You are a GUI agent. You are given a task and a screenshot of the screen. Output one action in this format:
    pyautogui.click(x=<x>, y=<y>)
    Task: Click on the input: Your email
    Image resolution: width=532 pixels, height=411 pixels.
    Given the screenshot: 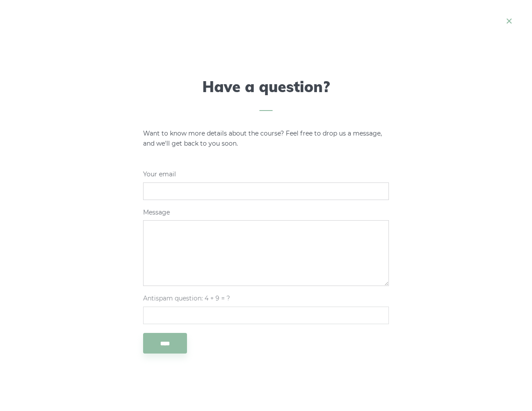 What is the action you would take?
    pyautogui.click(x=266, y=191)
    